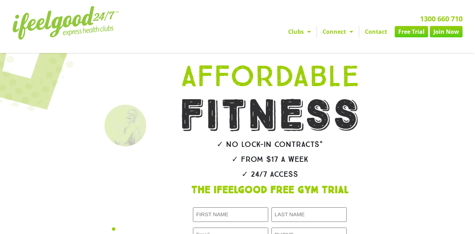 The height and width of the screenshot is (234, 475). I want to click on a: 1300 660 710, so click(441, 18).